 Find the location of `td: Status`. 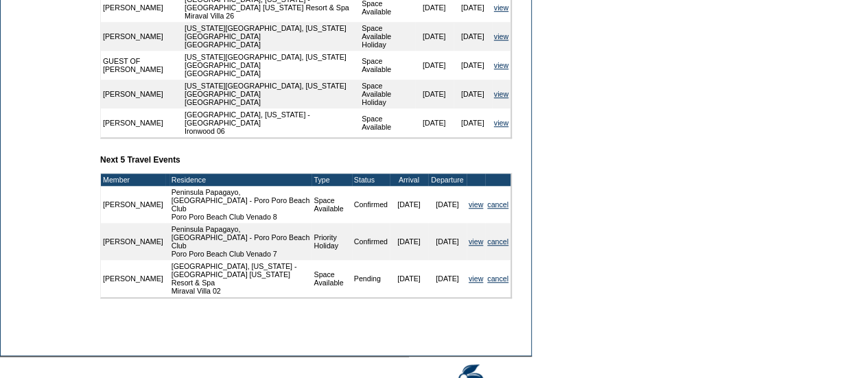

td: Status is located at coordinates (370, 180).